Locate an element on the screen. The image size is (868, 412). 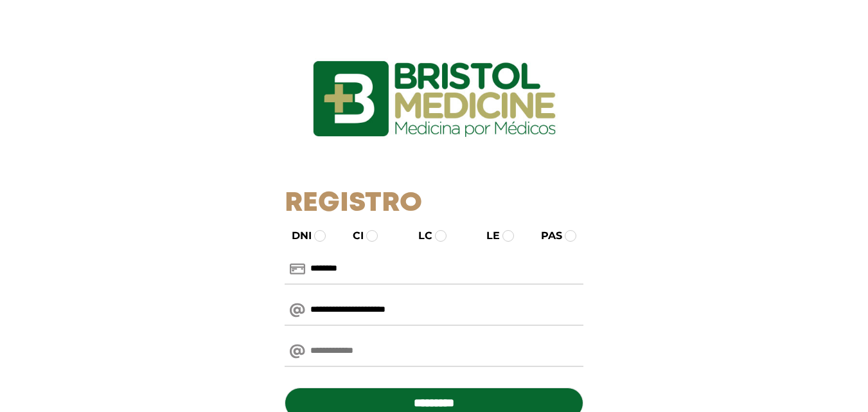
label: LE is located at coordinates (487, 236).